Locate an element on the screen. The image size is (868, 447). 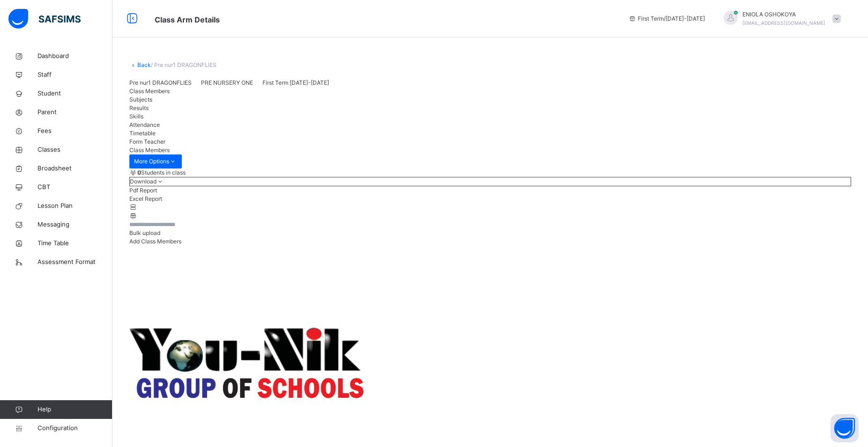
span: Help is located at coordinates (75, 410).